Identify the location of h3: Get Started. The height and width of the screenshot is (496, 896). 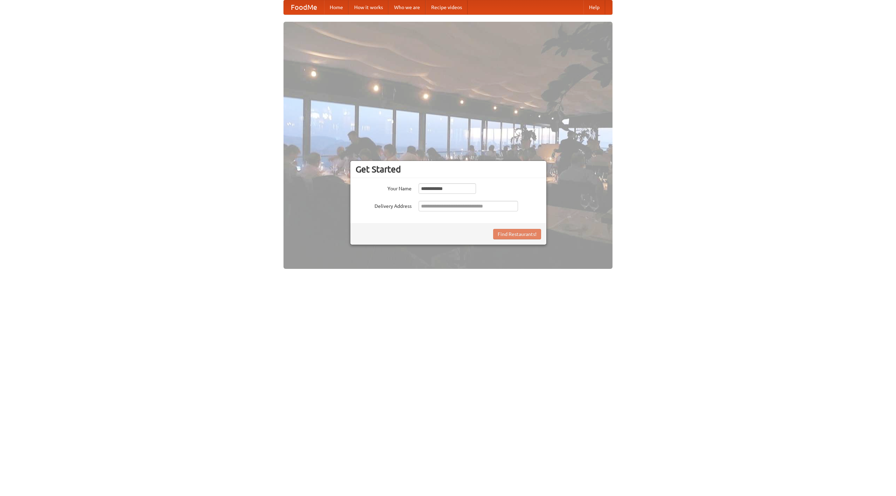
(449, 169).